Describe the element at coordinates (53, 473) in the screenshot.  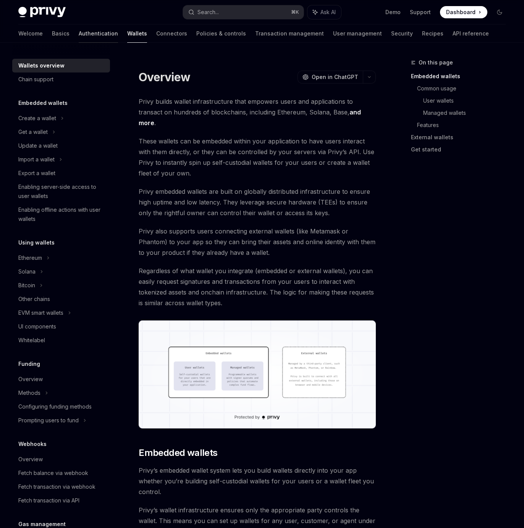
I see `div: Fetch balance via webhook` at that location.